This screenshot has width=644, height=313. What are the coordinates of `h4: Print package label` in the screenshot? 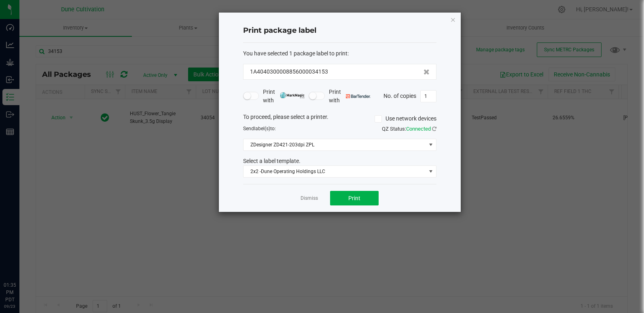 It's located at (340, 31).